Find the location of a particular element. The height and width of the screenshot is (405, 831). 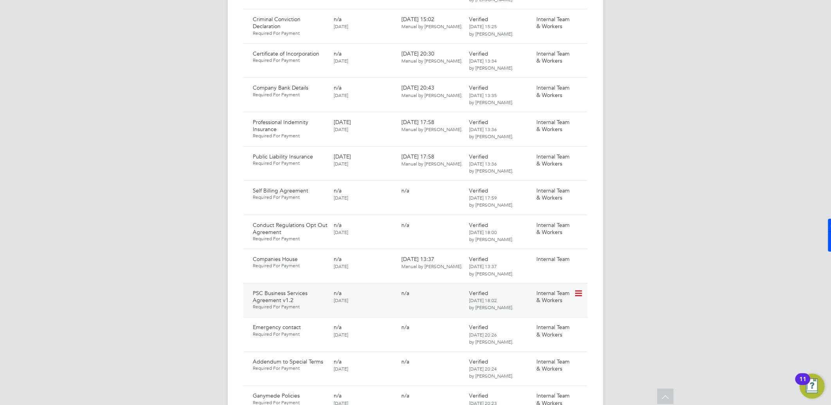

span: Company Bank Details is located at coordinates (280, 88).